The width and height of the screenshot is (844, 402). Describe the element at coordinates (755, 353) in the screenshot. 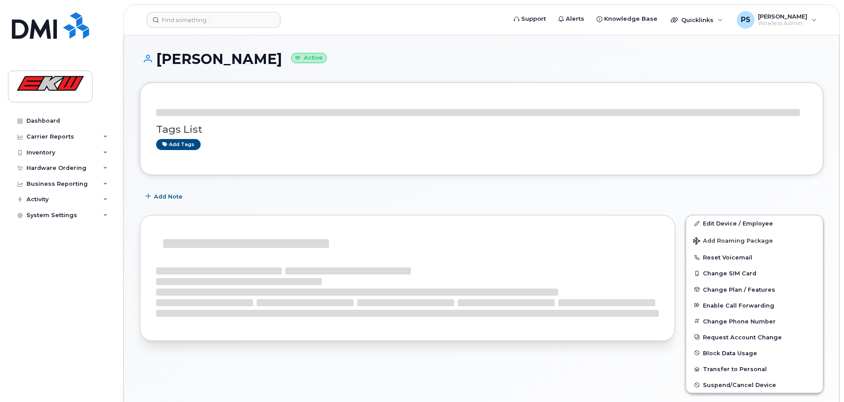

I see `button: Block Data Usage` at that location.